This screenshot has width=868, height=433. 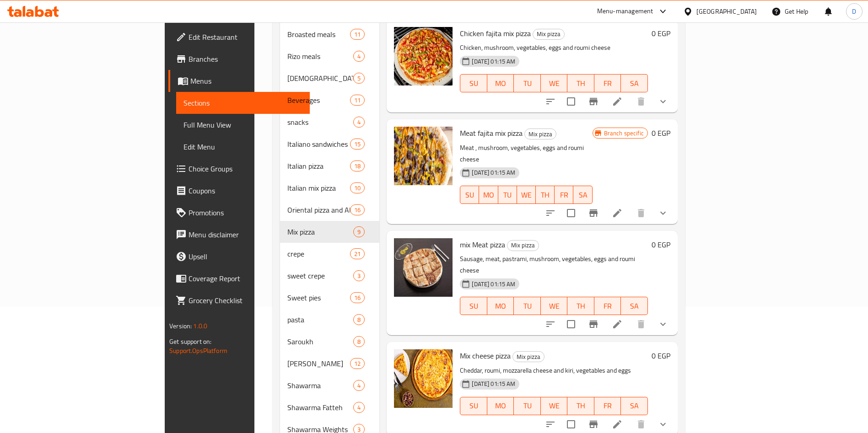 What do you see at coordinates (593, 213) in the screenshot?
I see `button: Branch-specific-item` at bounding box center [593, 213].